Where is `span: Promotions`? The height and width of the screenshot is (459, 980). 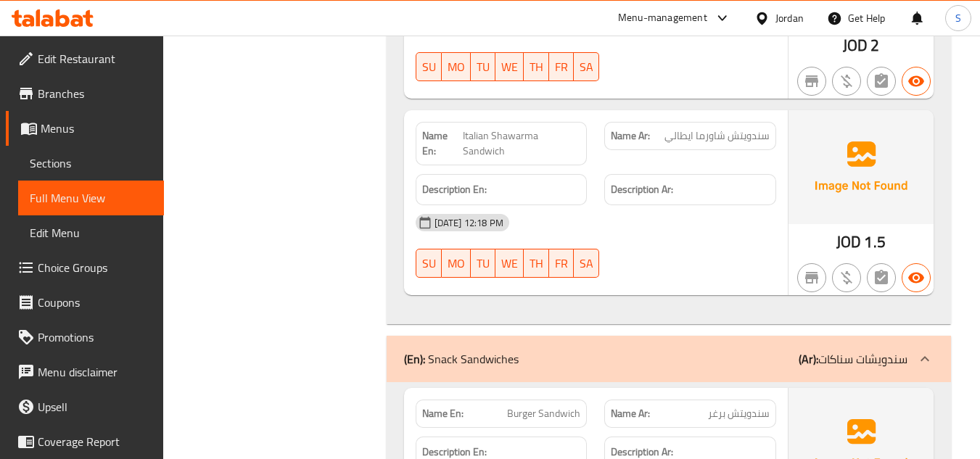 span: Promotions is located at coordinates (95, 338).